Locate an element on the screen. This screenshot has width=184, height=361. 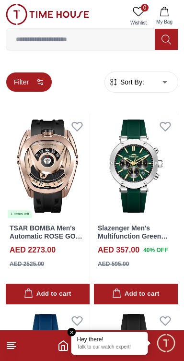
p: Talk to our watch expert! is located at coordinates (110, 348).